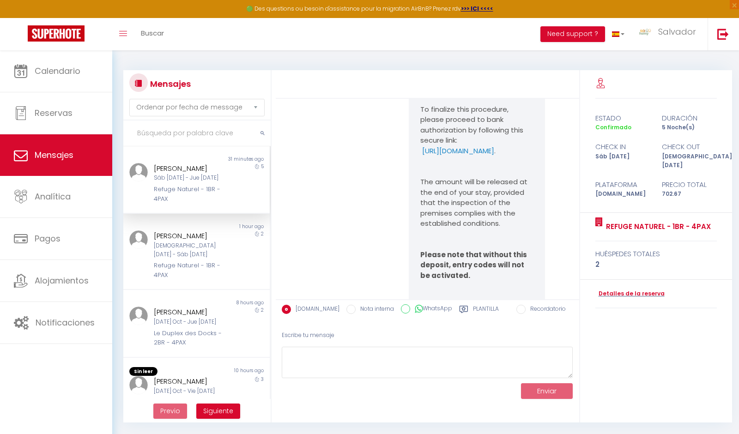  I want to click on span: Pagos, so click(48, 238).